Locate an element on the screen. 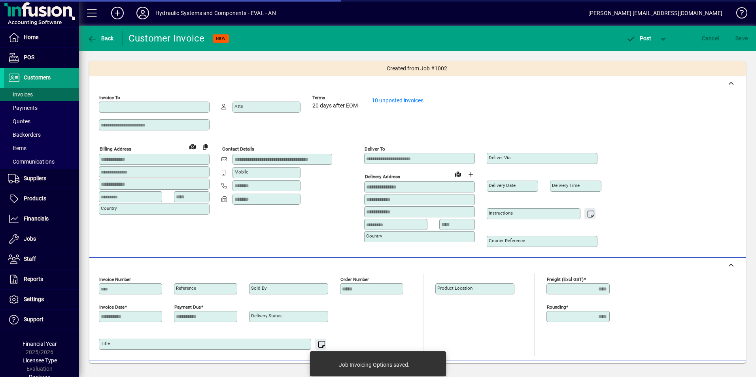 This screenshot has height=377, width=756. div: Customer Invoice is located at coordinates (167, 38).